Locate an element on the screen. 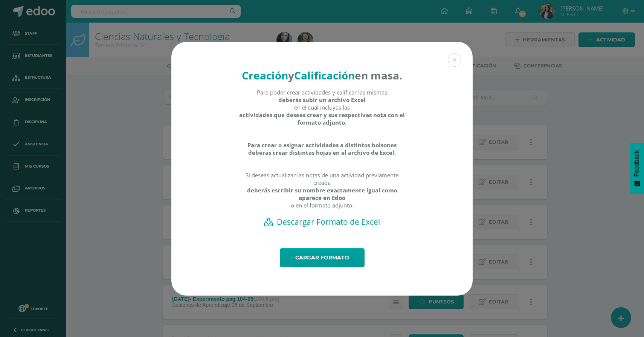 The height and width of the screenshot is (337, 644). strong: deberás subir un archivo Excel is located at coordinates (322, 100).